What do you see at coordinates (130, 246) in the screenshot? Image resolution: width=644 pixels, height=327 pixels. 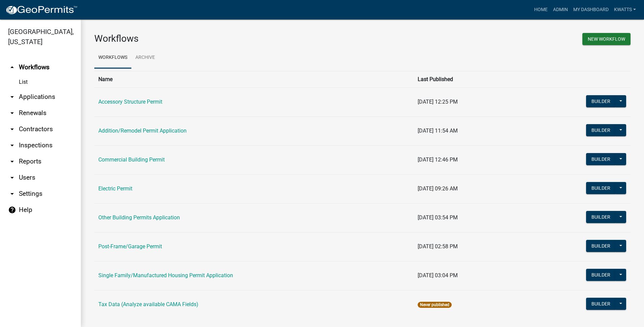 I see `a: Post-Frame/Garage Permit` at bounding box center [130, 246].